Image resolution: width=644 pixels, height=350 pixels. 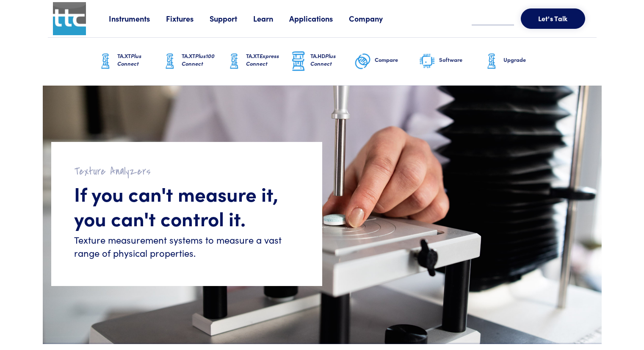 I want to click on img: ttc_logo_1x1_v1.0.png, so click(x=70, y=19).